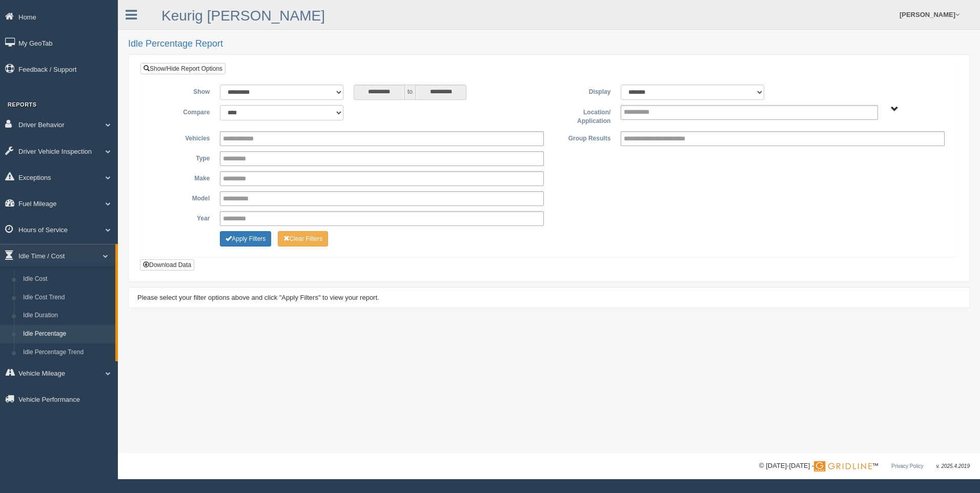 This screenshot has height=493, width=980. Describe the element at coordinates (181, 177) in the screenshot. I see `label: Make` at that location.